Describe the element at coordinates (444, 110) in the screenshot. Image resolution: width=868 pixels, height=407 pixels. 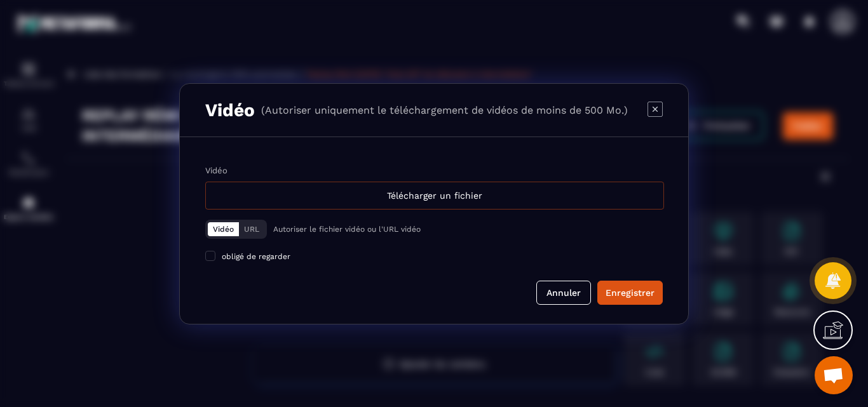
I see `p: (Autoriser uniquement le téléchargement de vidéos de moins de 500 Mo.)` at that location.